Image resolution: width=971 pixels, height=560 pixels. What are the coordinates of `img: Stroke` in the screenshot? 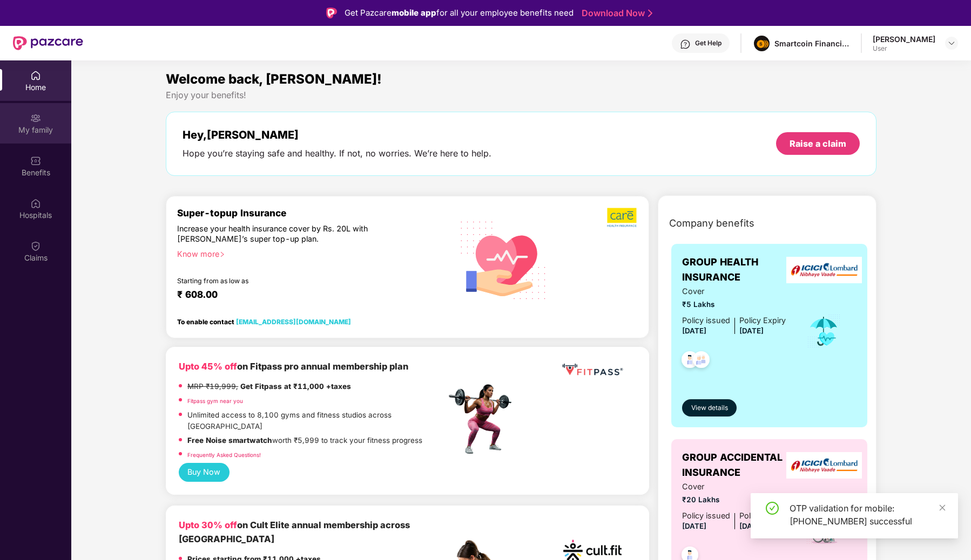 It's located at (650, 13).